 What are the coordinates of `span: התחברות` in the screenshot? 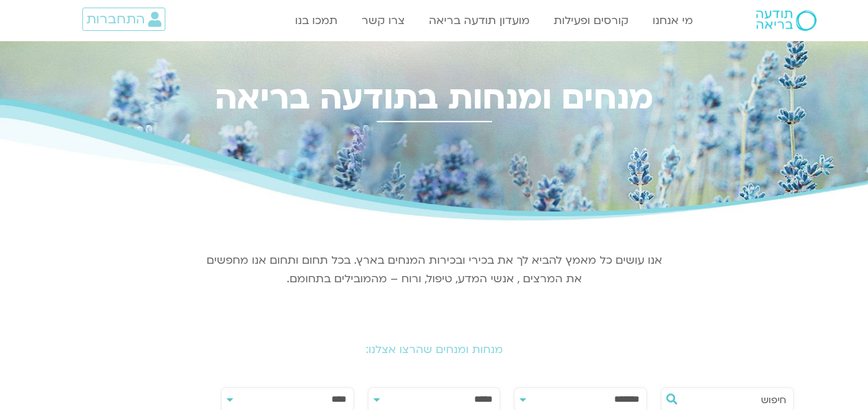 It's located at (115, 19).